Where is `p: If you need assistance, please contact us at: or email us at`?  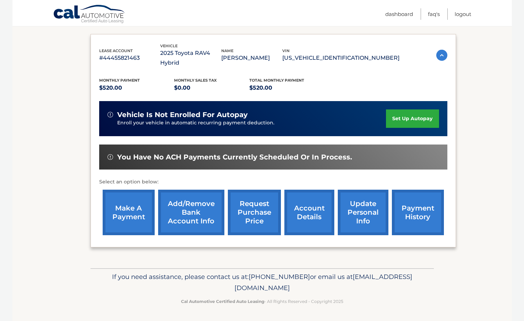 p: If you need assistance, please contact us at: or email us at is located at coordinates (262, 282).